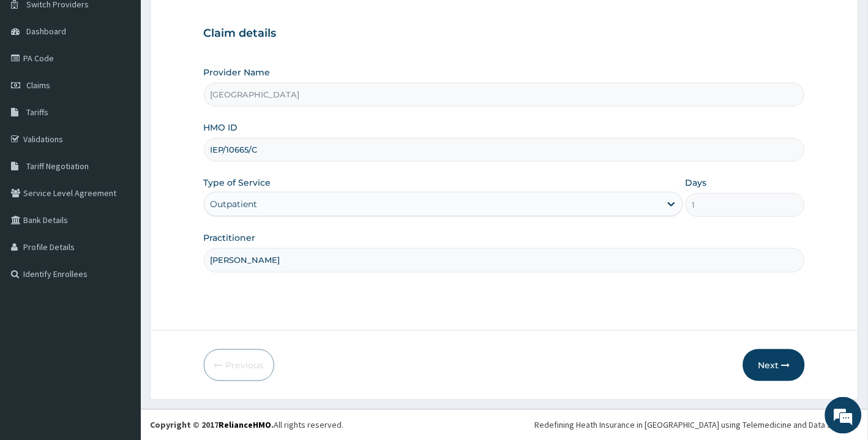 This screenshot has height=440, width=868. Describe the element at coordinates (57, 166) in the screenshot. I see `span: Tariff Negotiation` at that location.